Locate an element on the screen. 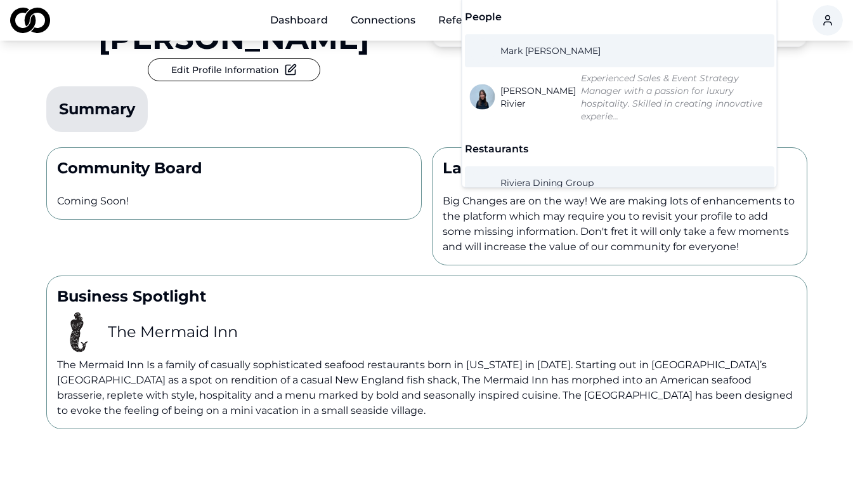  a: Connections is located at coordinates (383, 20).